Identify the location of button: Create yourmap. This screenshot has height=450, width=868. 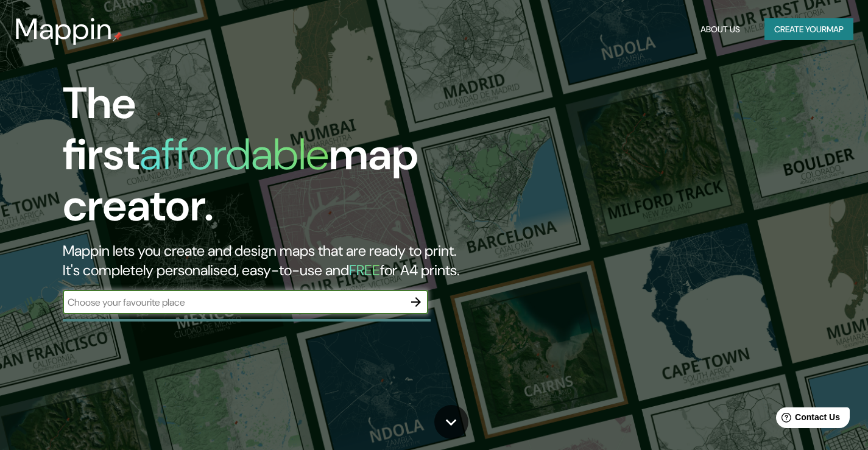
(809, 29).